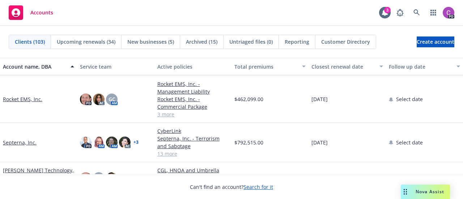  Describe the element at coordinates (115, 67) in the screenshot. I see `button: Service team` at that location.